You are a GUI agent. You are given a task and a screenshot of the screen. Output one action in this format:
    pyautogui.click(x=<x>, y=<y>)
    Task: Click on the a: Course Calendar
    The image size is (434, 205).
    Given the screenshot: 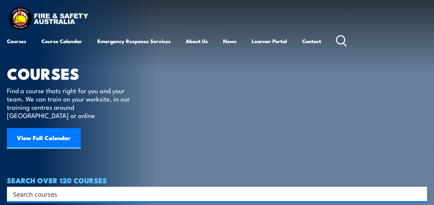 What is the action you would take?
    pyautogui.click(x=62, y=41)
    